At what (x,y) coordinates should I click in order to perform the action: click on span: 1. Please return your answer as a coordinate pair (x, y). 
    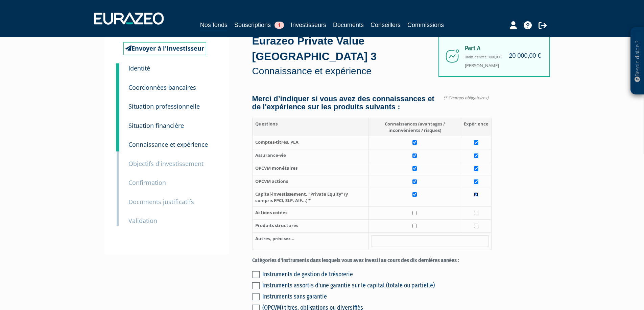
    Looking at the image, I should click on (279, 25).